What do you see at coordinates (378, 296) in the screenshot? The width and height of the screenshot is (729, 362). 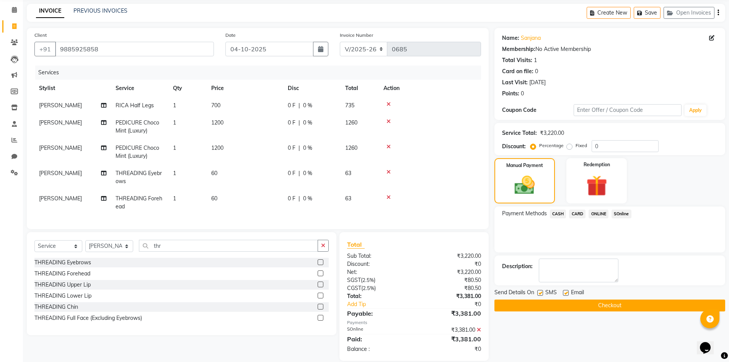 I see `div: Total:` at bounding box center [378, 296].